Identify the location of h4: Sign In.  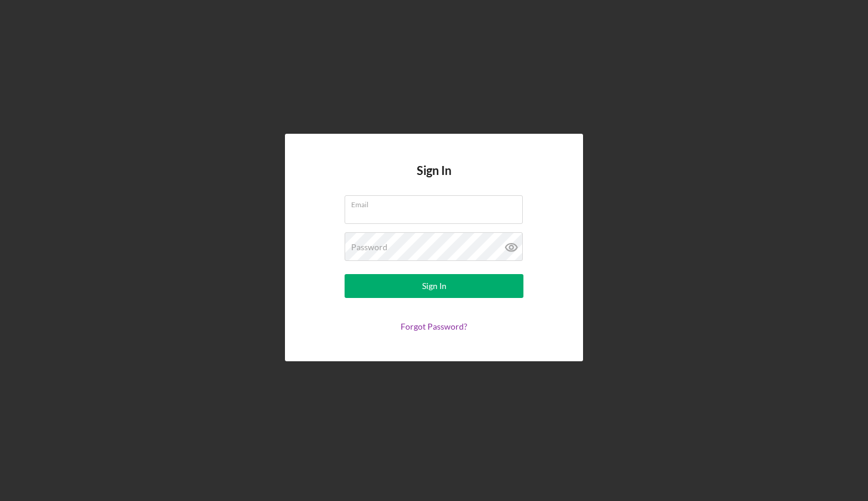
(434, 179).